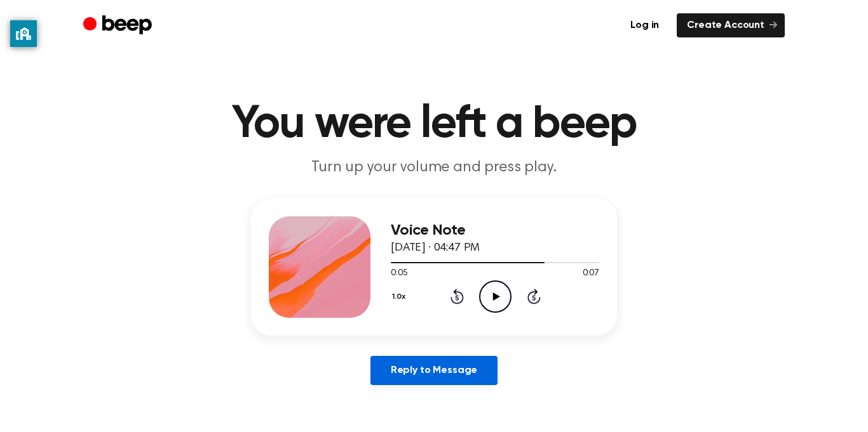 This screenshot has height=432, width=868. I want to click on button: privacy banner, so click(24, 34).